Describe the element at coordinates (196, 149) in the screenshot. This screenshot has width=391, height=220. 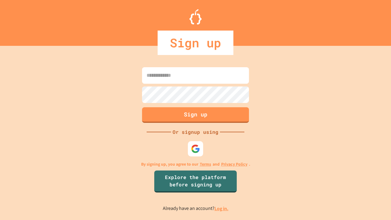
I see `img: google-icon.svg` at that location.